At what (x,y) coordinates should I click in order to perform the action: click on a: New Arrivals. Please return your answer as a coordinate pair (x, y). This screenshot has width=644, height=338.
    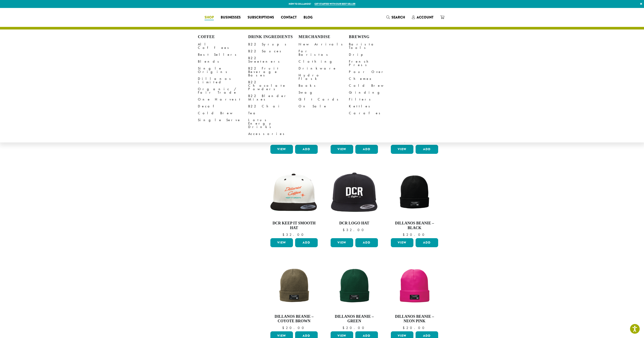
    Looking at the image, I should click on (324, 44).